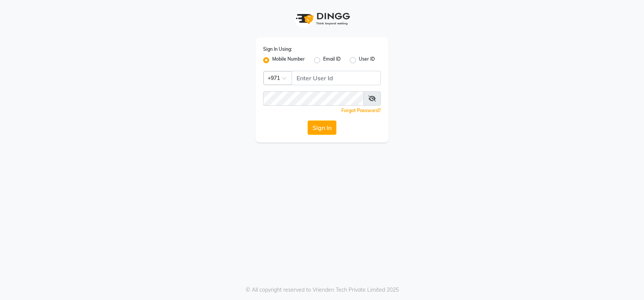  Describe the element at coordinates (322, 128) in the screenshot. I see `button: Sign In` at that location.